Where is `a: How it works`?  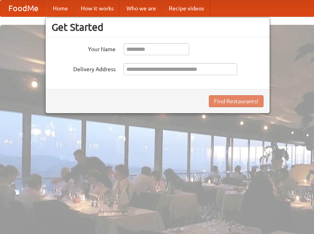 a: How it works is located at coordinates (97, 8).